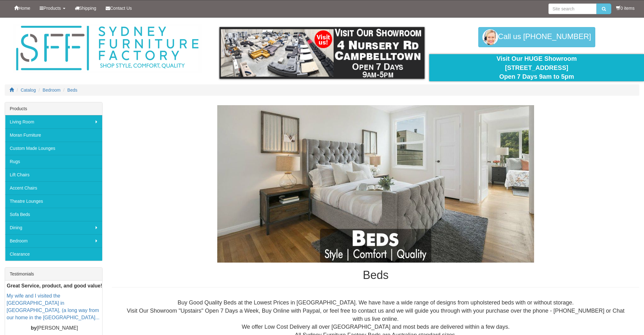 The width and height of the screenshot is (644, 335). Describe the element at coordinates (376, 275) in the screenshot. I see `h1: Beds` at that location.